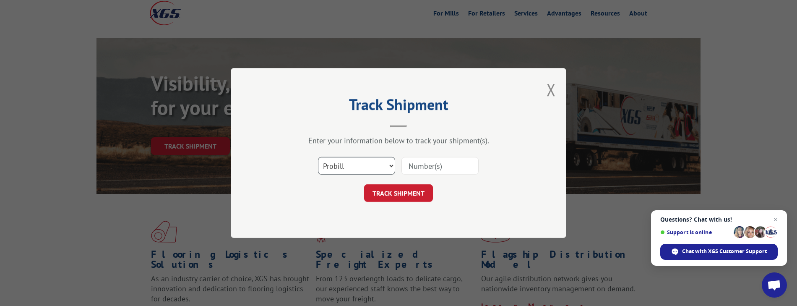 The image size is (797, 306). Describe the element at coordinates (440, 166) in the screenshot. I see `input: Number(s)` at that location.